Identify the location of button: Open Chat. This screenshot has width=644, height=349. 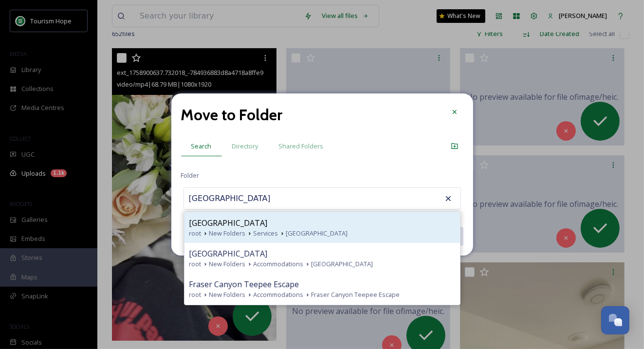
(615, 320).